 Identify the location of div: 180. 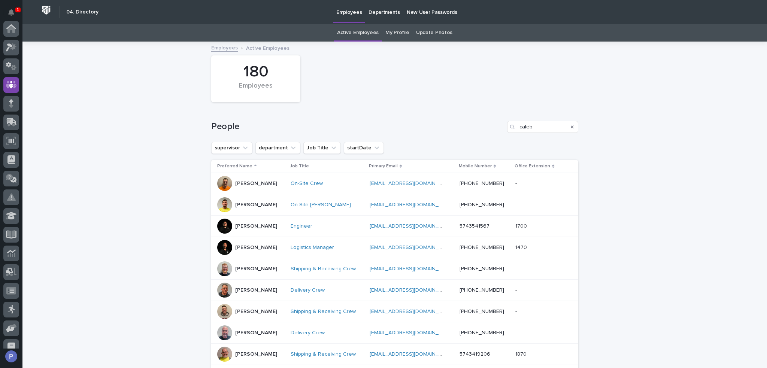
(256, 72).